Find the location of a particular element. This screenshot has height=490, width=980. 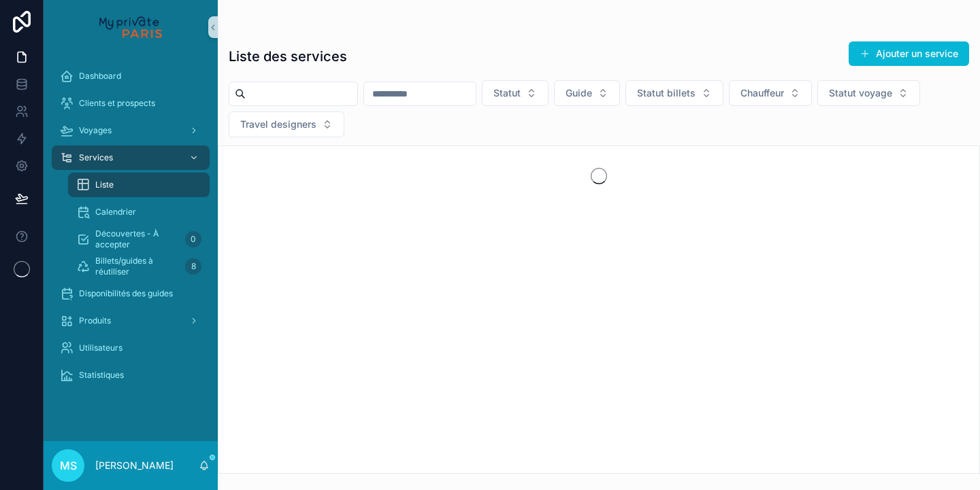

a: Ajouter un service is located at coordinates (909, 54).